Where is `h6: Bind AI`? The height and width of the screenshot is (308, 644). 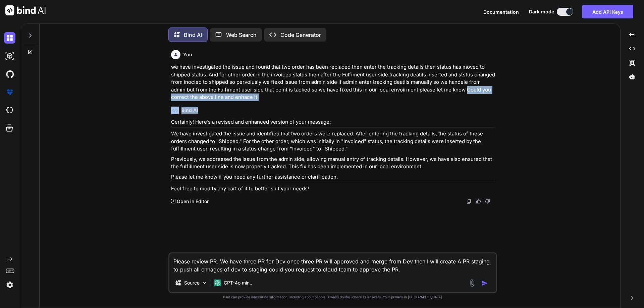 h6: Bind AI is located at coordinates (190, 110).